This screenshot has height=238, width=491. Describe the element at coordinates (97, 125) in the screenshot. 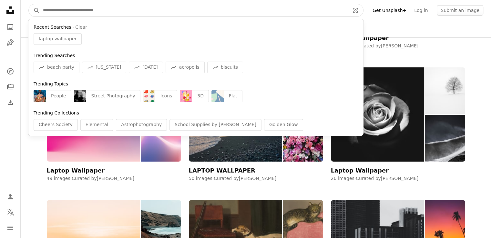

I see `div: Elemental` at that location.